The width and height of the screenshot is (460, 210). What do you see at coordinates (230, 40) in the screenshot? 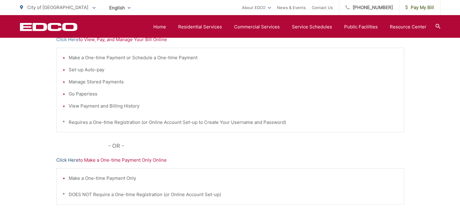
I see `p: to View, Pay, and Manage Your Bill Online` at bounding box center [230, 40].